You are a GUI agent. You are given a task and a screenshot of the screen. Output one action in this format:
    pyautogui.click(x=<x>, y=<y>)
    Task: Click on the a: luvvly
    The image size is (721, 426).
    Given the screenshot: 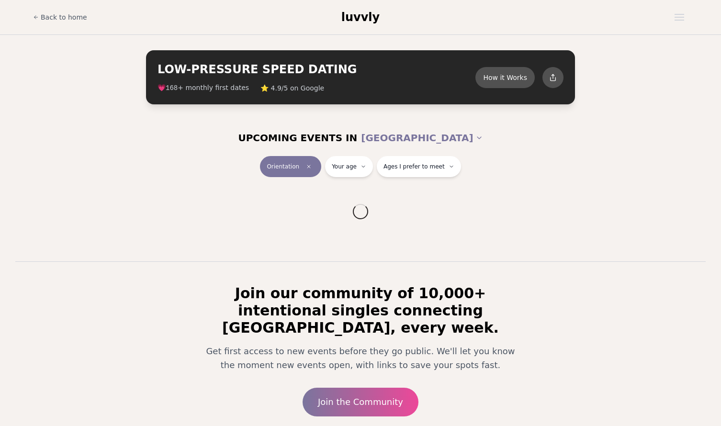 What is the action you would take?
    pyautogui.click(x=360, y=17)
    